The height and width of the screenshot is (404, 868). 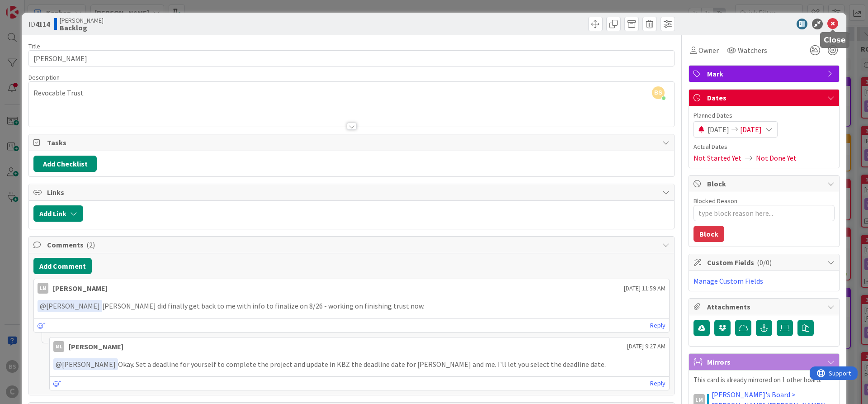 I want to click on span: Links, so click(x=352, y=192).